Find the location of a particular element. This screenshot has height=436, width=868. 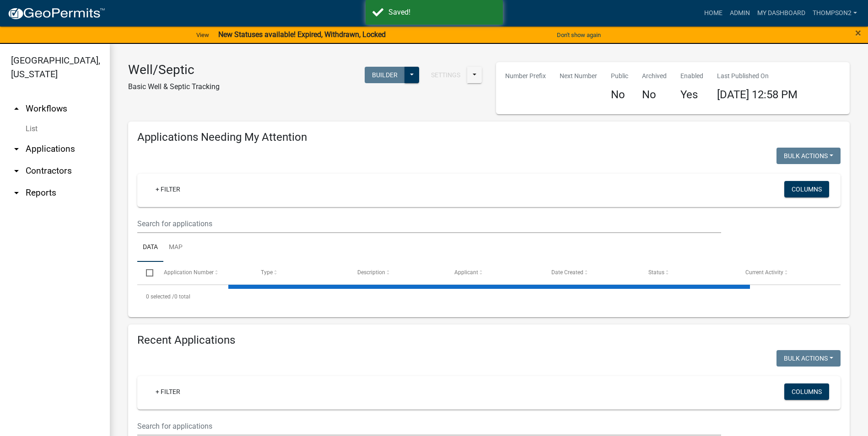

button: Settings is located at coordinates (446, 75).